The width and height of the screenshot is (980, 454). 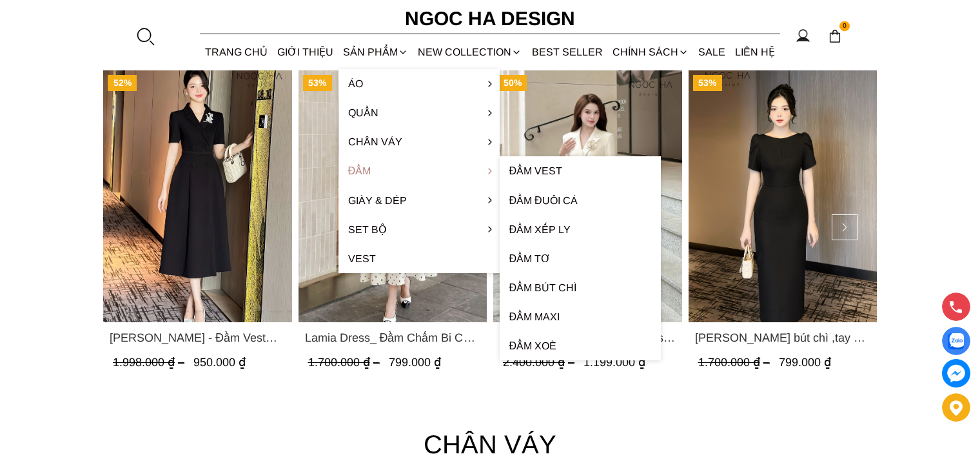 What do you see at coordinates (376, 51) in the screenshot?
I see `div: SẢN PHẨM` at bounding box center [376, 51].